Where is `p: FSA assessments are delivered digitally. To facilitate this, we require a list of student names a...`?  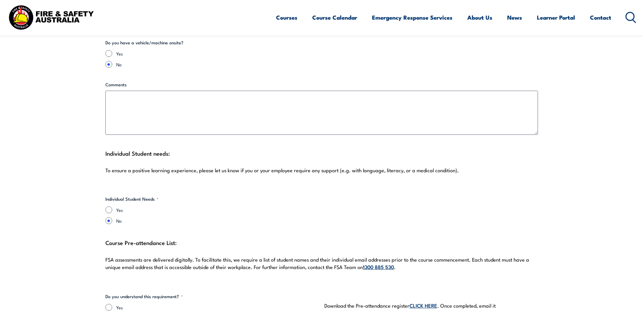
p: FSA assessments are delivered digitally. To facilitate this, we require a list of student names a... is located at coordinates (322, 263).